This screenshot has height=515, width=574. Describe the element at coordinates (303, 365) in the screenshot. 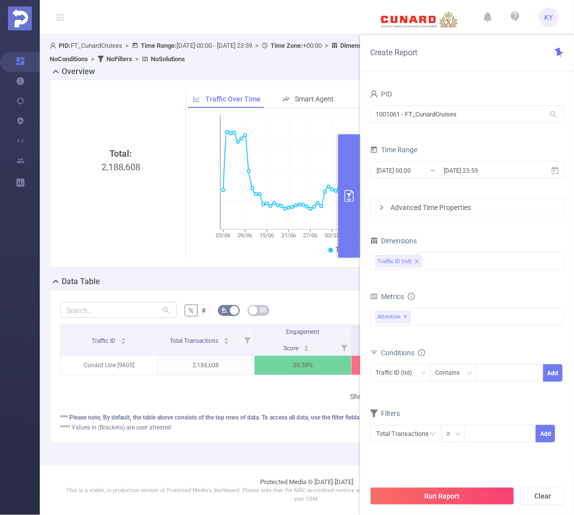

I see `p: 20.59 %` at that location.